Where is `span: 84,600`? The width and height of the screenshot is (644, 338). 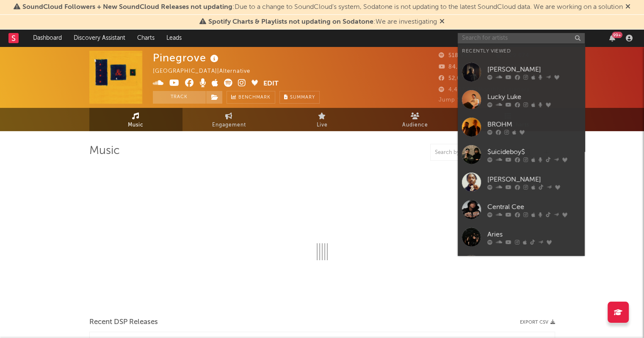
span: 84,600 is located at coordinates (454, 67).